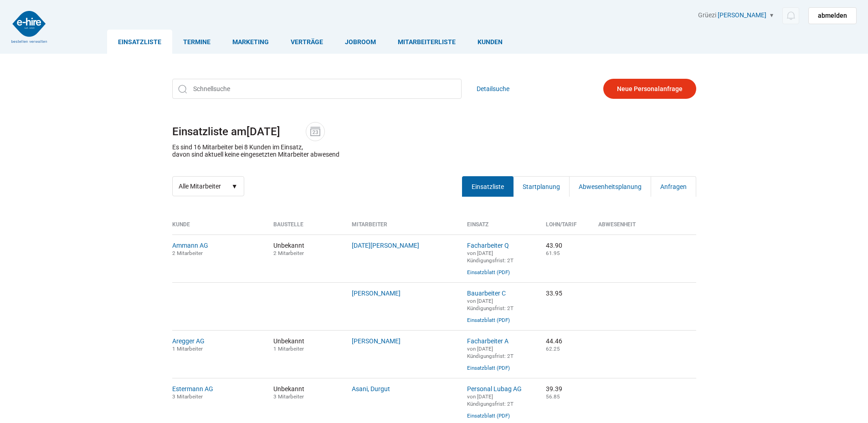 Image resolution: width=868 pixels, height=423 pixels. I want to click on a: Detailsuche, so click(493, 89).